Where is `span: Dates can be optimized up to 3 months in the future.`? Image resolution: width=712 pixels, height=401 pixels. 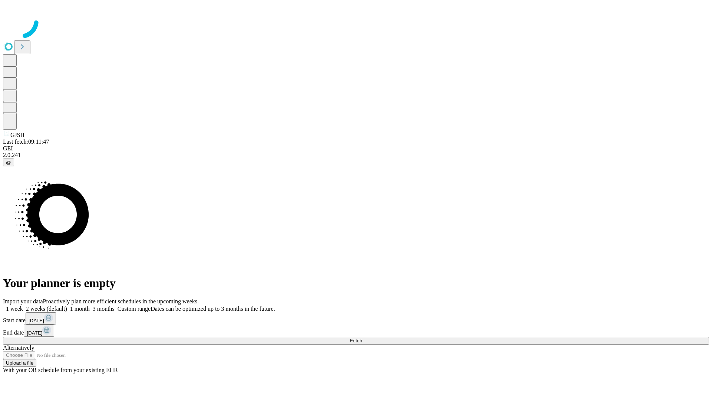
span: Dates can be optimized up to 3 months in the future. is located at coordinates (213, 308).